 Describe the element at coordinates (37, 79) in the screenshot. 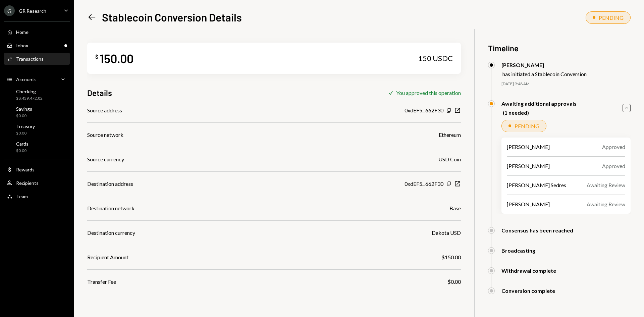

I see `a: Accounts` at that location.